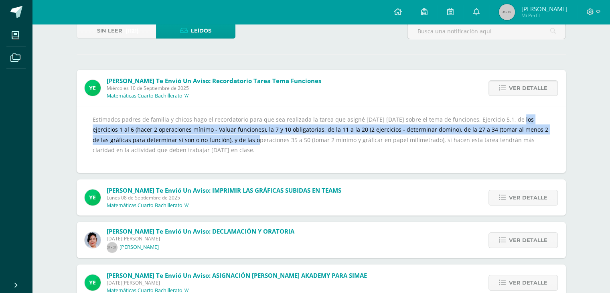 The width and height of the screenshot is (610, 293). What do you see at coordinates (487, 31) in the screenshot?
I see `input: Busca una notificación aquí` at bounding box center [487, 31].